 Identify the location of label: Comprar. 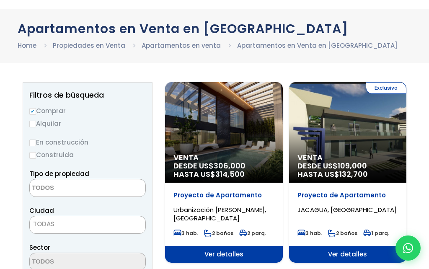
(88, 111).